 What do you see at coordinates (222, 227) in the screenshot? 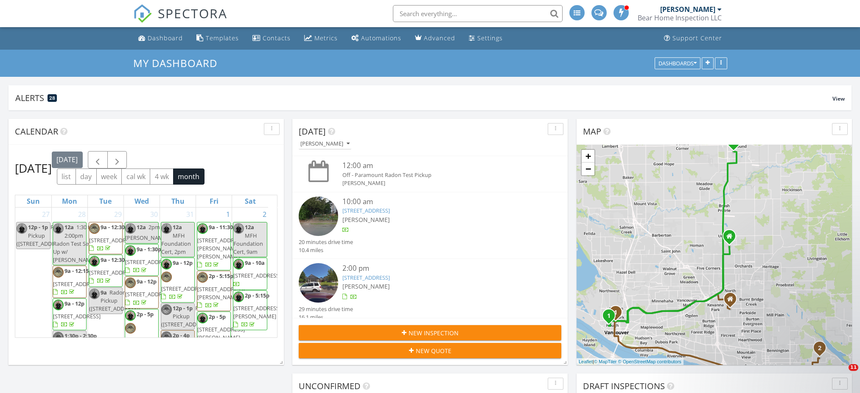
I see `span: 9a - 11:30a` at bounding box center [222, 227].